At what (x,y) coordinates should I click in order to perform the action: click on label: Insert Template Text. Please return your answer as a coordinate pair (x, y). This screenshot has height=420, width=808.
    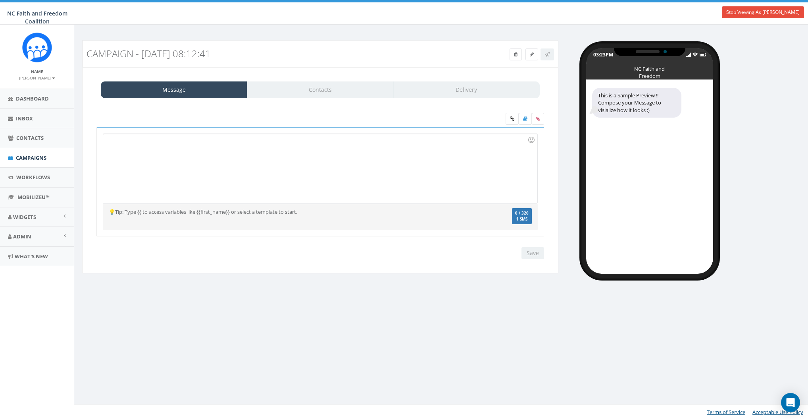
    Looking at the image, I should click on (525, 119).